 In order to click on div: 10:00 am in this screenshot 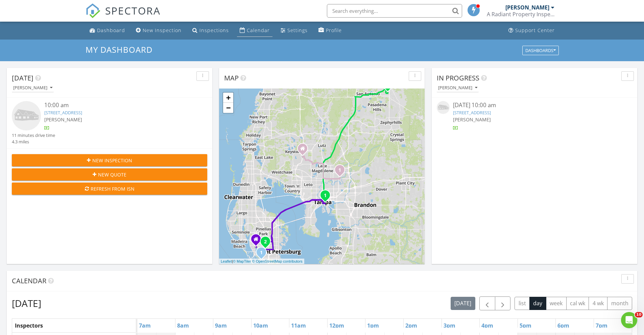, I will do `click(118, 105)`.